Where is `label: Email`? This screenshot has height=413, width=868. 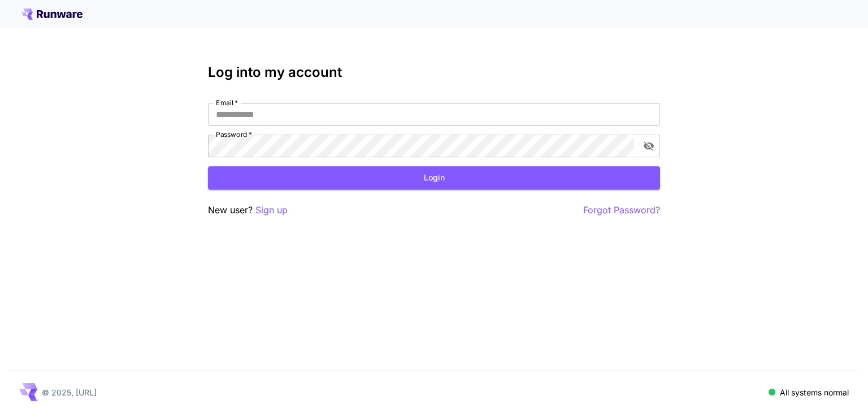 label: Email is located at coordinates (226, 102).